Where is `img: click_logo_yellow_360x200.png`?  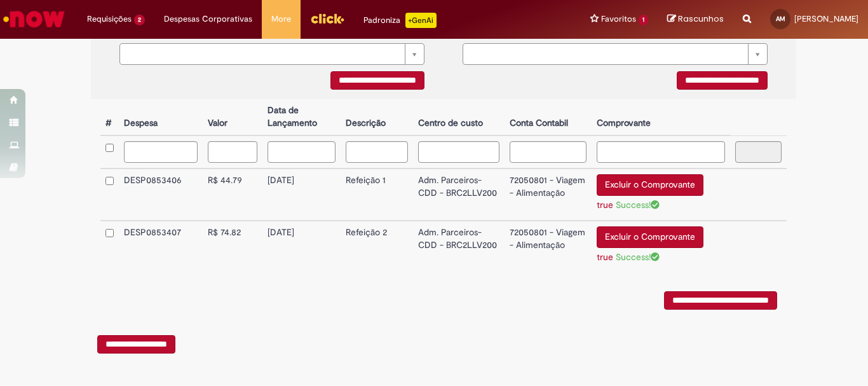
img: click_logo_yellow_360x200.png is located at coordinates (327, 18).